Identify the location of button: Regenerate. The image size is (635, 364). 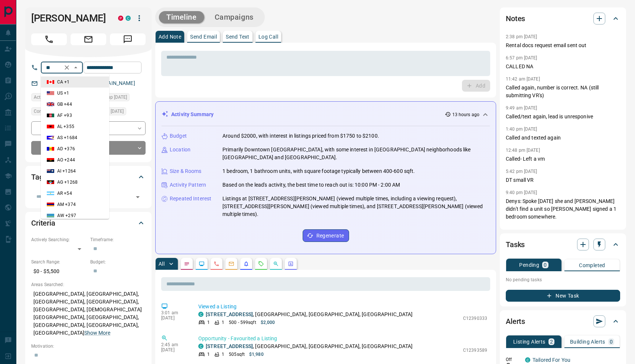
(326, 235).